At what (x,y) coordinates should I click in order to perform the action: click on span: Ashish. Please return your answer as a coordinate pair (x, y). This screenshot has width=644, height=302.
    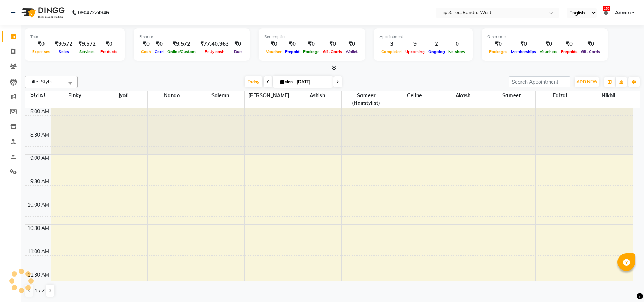
    Looking at the image, I should click on (317, 95).